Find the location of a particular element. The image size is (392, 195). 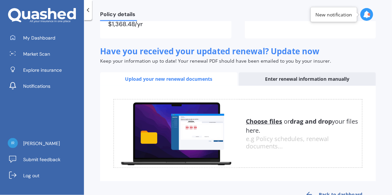

span: or your files here. is located at coordinates (302, 126).